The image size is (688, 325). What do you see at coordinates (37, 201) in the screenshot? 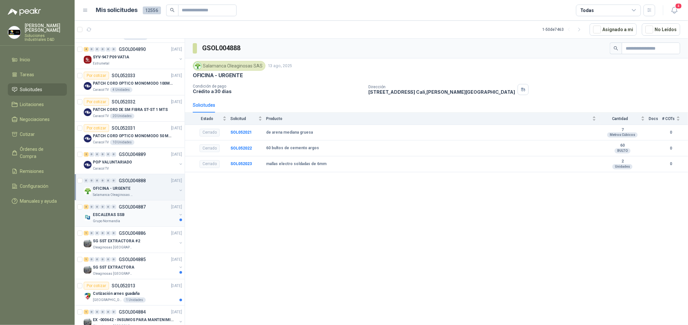
I see `a: Manuales y ayuda` at bounding box center [37, 201].